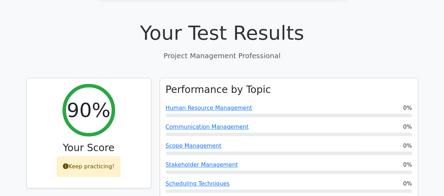 The height and width of the screenshot is (196, 444). Describe the element at coordinates (222, 33) in the screenshot. I see `h1: Your Test Results` at that location.